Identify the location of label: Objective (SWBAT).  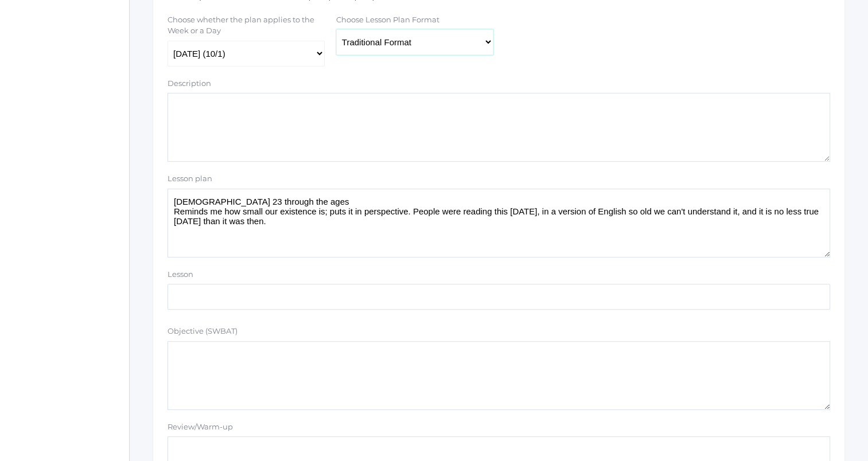
(202, 332).